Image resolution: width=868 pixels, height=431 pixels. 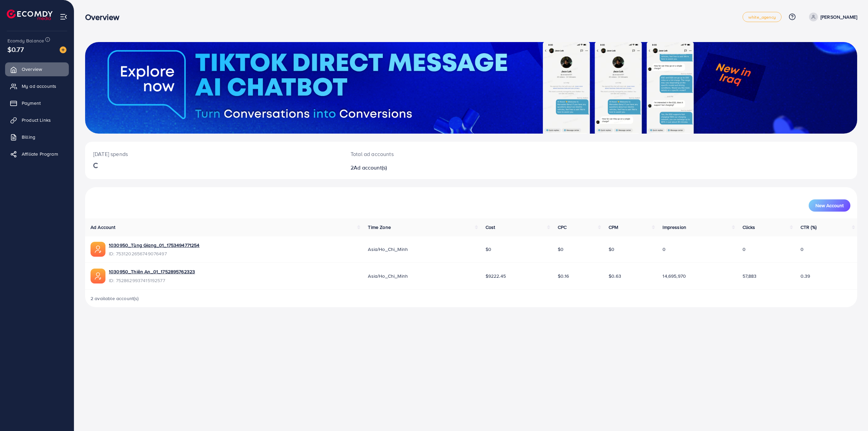 What do you see at coordinates (805, 276) in the screenshot?
I see `span: 0.39` at bounding box center [805, 276].